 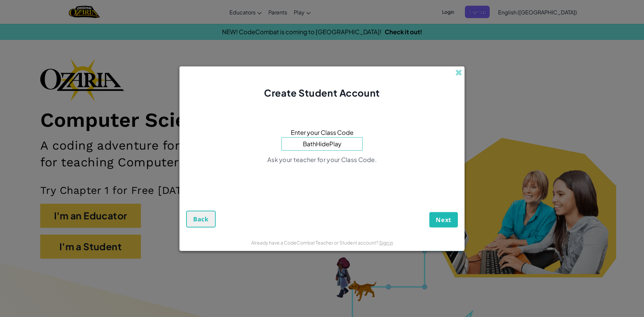 I want to click on span: Already have a CodeCombat Teacher or Student account?, so click(x=315, y=243).